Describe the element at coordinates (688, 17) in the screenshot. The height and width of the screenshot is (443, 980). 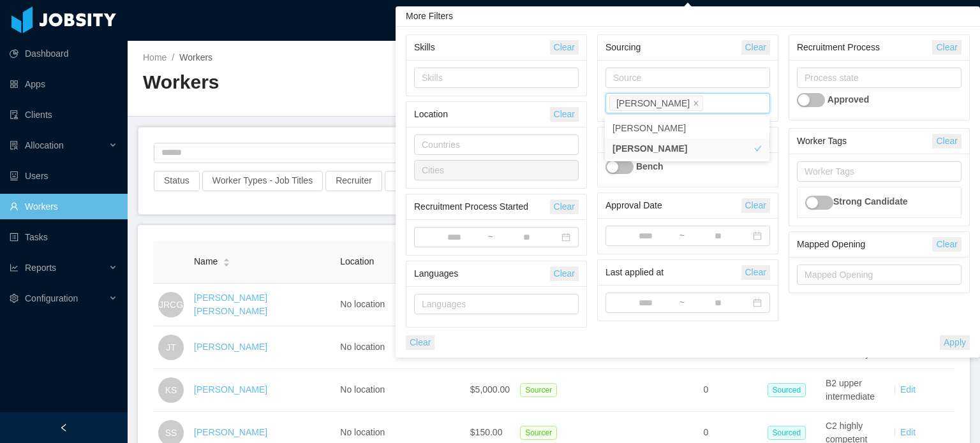
I see `div: More Filters` at that location.